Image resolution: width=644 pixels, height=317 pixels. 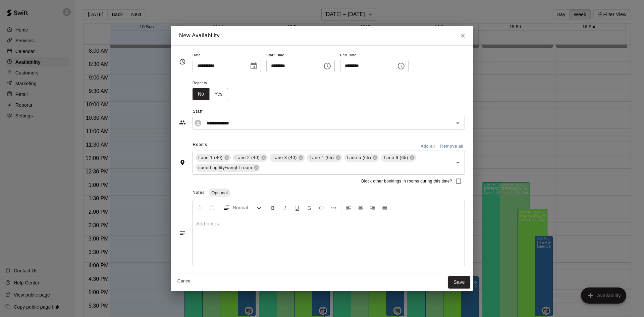 What do you see at coordinates (301, 55) in the screenshot?
I see `span: Start Time` at bounding box center [301, 55].